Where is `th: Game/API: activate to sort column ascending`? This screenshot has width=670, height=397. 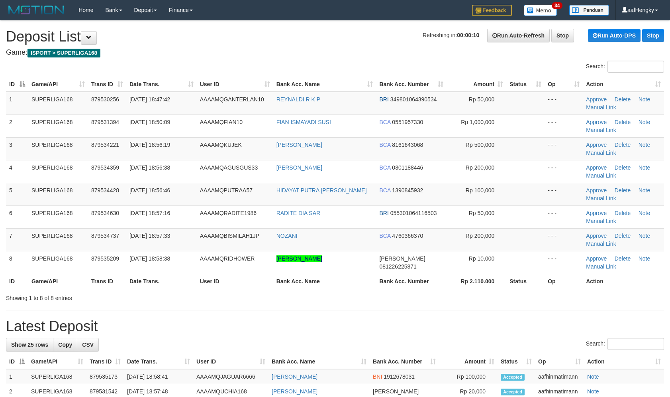 th: Game/API: activate to sort column ascending is located at coordinates (58, 84).